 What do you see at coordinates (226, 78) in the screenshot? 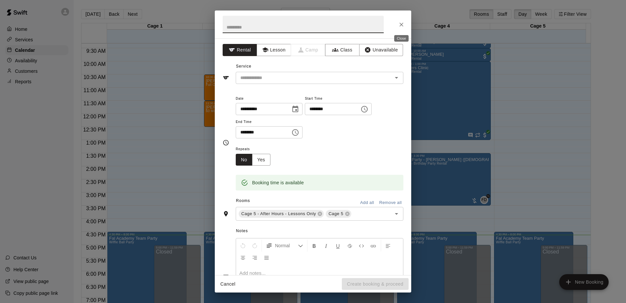
I see `svg: Service` at bounding box center [226, 78].